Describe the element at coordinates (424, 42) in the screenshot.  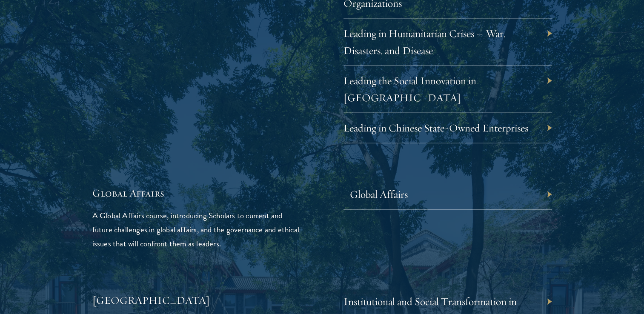
I see `a: Leading in Humanitarian Crises – War, Disasters, and Disease` at that location.